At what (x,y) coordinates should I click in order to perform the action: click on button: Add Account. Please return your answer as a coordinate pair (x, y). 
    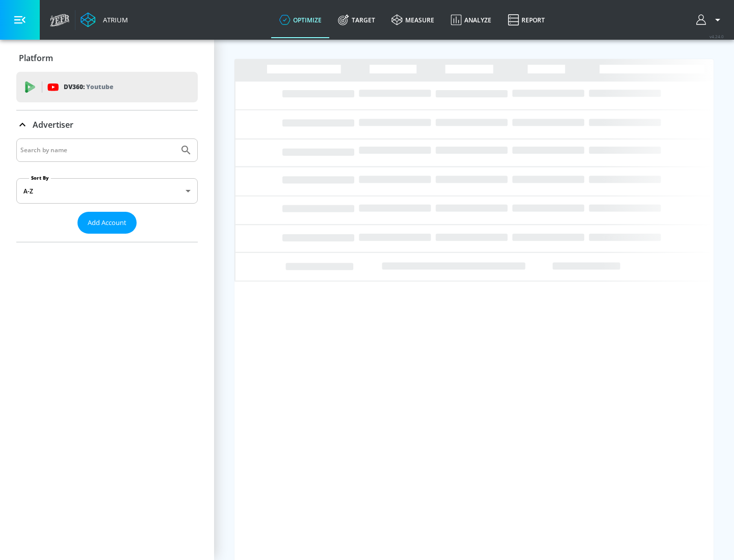
    Looking at the image, I should click on (107, 223).